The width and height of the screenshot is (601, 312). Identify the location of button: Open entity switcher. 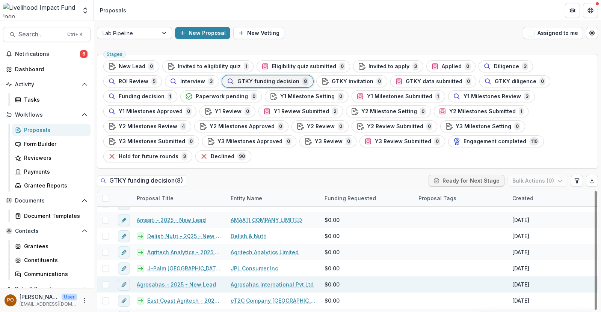
(85, 11).